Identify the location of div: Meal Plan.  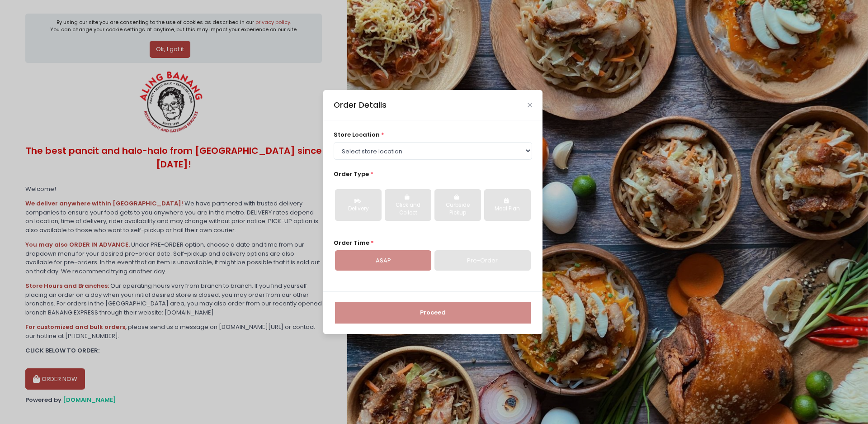
(507, 209).